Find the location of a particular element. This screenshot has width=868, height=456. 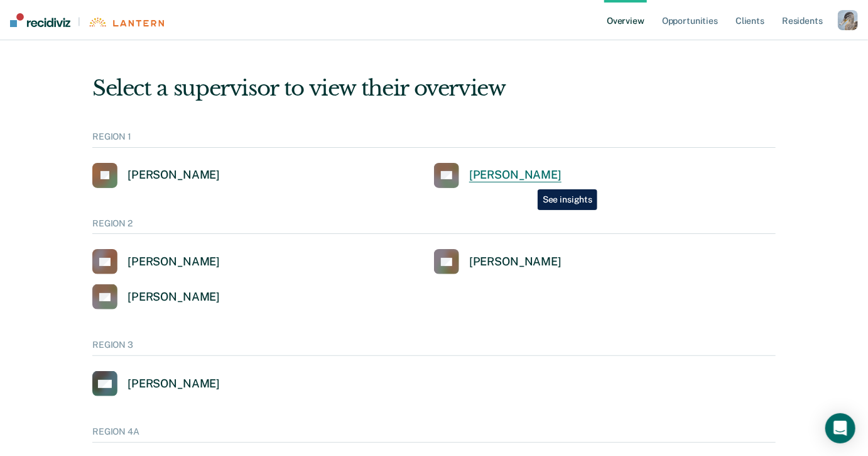

div: Select a supervisor to view their overview is located at coordinates (434, 88).